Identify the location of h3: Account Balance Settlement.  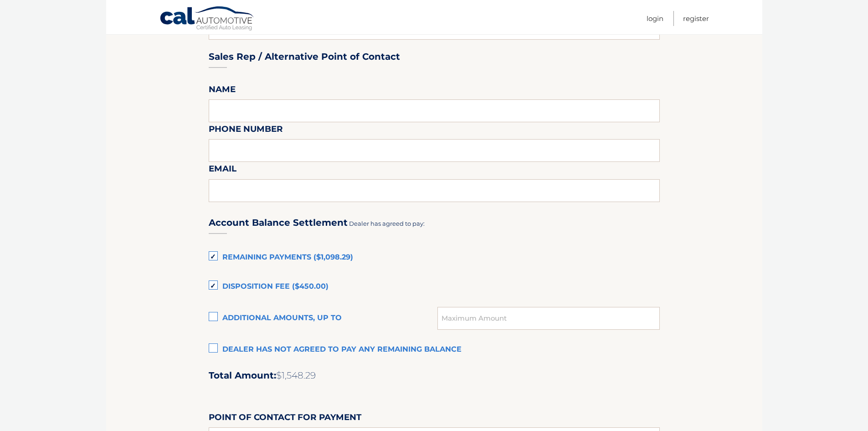
(278, 222).